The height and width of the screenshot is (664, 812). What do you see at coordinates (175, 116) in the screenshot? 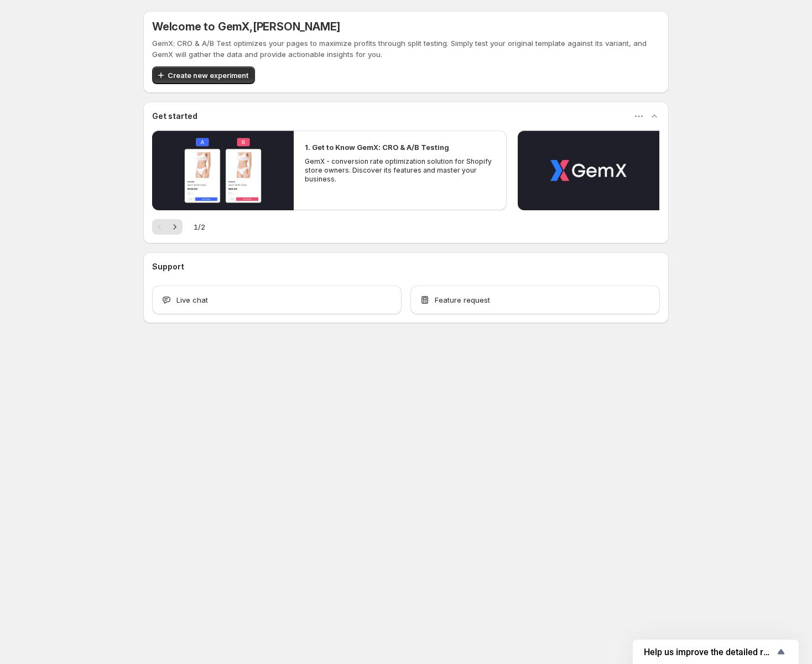
I see `h3: Get started` at bounding box center [175, 116].